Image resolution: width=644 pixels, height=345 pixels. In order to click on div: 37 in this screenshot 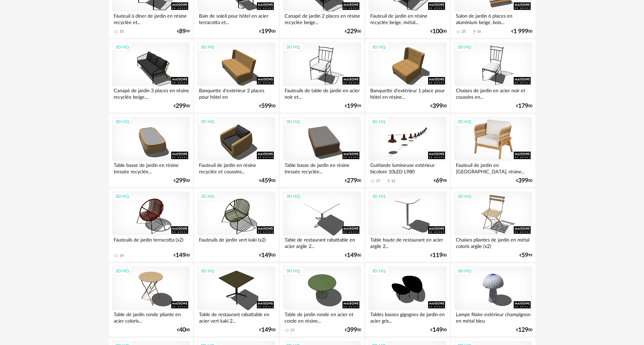, I will do `click(293, 330)`.